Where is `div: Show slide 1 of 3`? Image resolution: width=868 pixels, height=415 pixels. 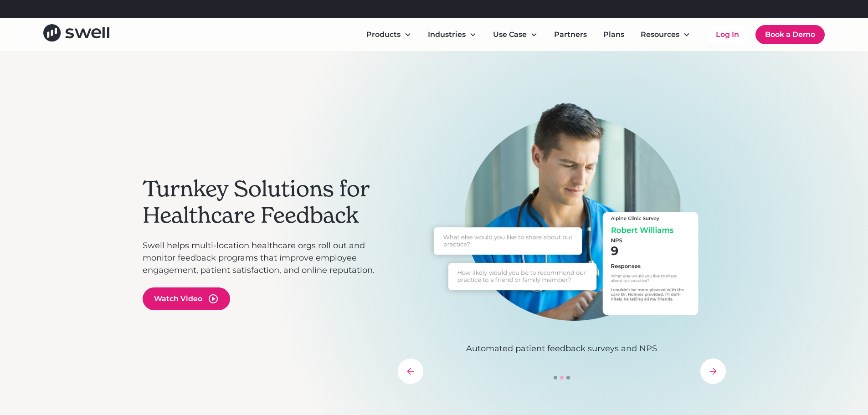
div: Show slide 1 of 3 is located at coordinates (555, 378).